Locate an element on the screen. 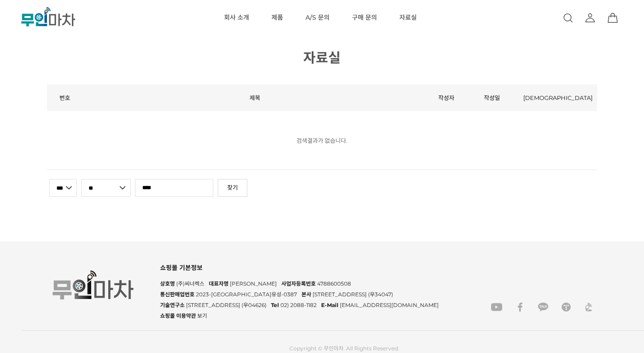  span: Tel is located at coordinates (275, 305).